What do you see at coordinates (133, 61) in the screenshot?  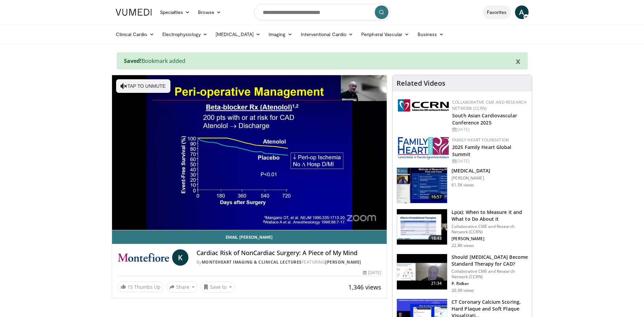 I see `strong: Saved!` at bounding box center [133, 61].